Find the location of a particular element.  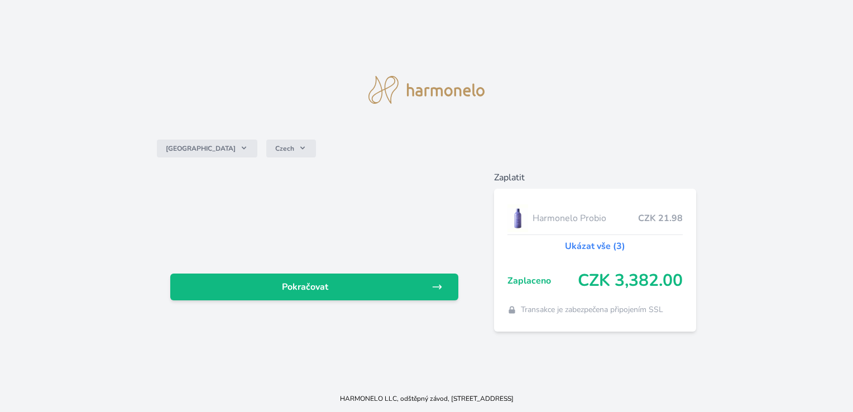

img: logo.svg is located at coordinates (427, 90).